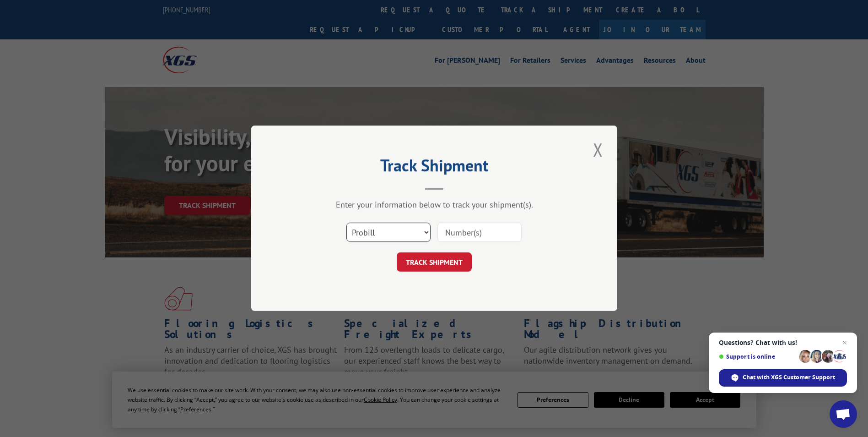 This screenshot has height=437, width=868. I want to click on a: Open chat, so click(844, 415).